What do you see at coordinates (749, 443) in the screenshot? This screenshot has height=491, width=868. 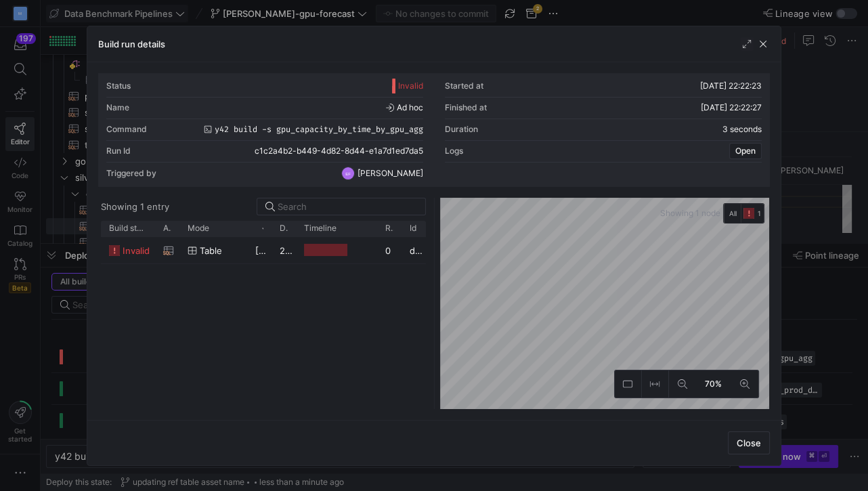 I see `button: Close` at bounding box center [749, 443].